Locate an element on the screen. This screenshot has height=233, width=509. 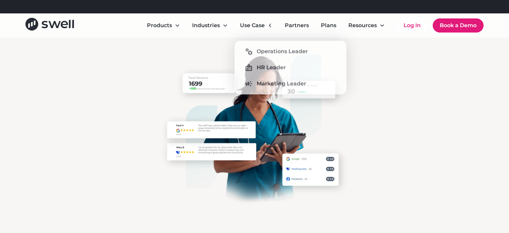
a: Partners is located at coordinates (297, 25).